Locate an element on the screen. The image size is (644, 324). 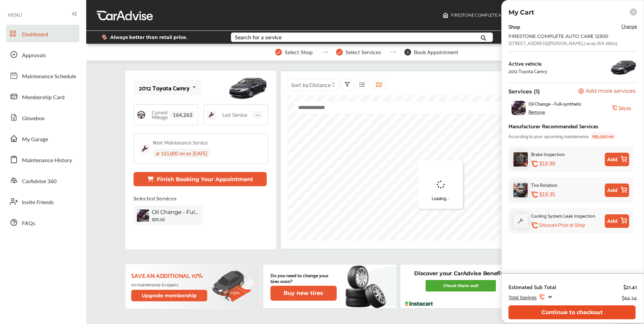
a: Maintenance Schedule is located at coordinates (43, 76).